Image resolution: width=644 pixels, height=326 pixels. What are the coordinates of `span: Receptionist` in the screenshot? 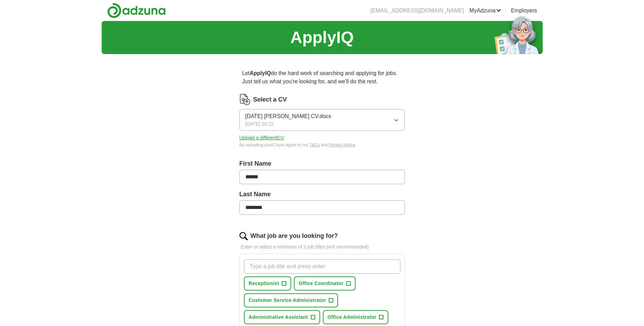 It's located at (264, 283).